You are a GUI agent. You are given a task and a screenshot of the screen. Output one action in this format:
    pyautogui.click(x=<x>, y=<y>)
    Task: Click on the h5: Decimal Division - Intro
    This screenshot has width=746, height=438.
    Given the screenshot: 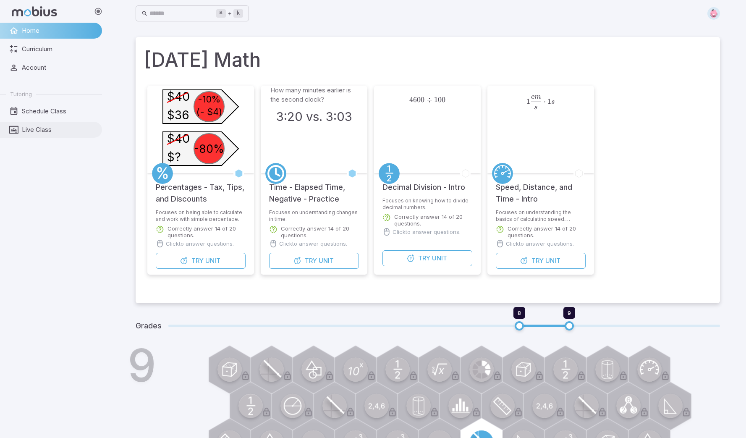 What is the action you would take?
    pyautogui.click(x=424, y=183)
    